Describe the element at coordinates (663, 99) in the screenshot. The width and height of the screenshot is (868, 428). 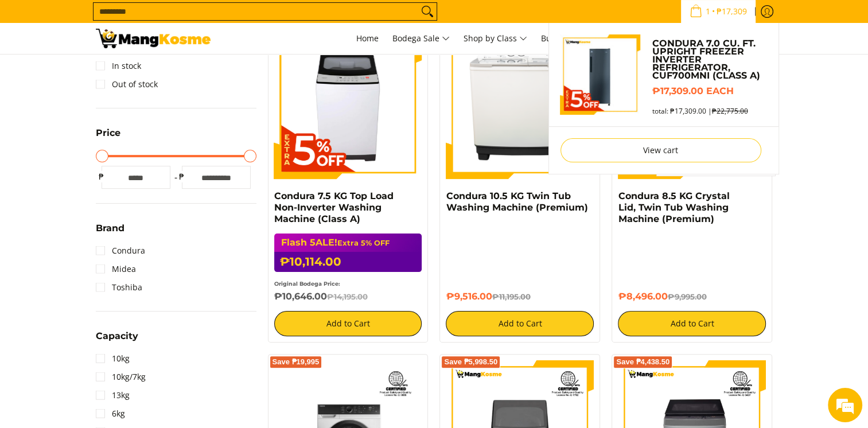
I see `ul: Sub Menu` at that location.